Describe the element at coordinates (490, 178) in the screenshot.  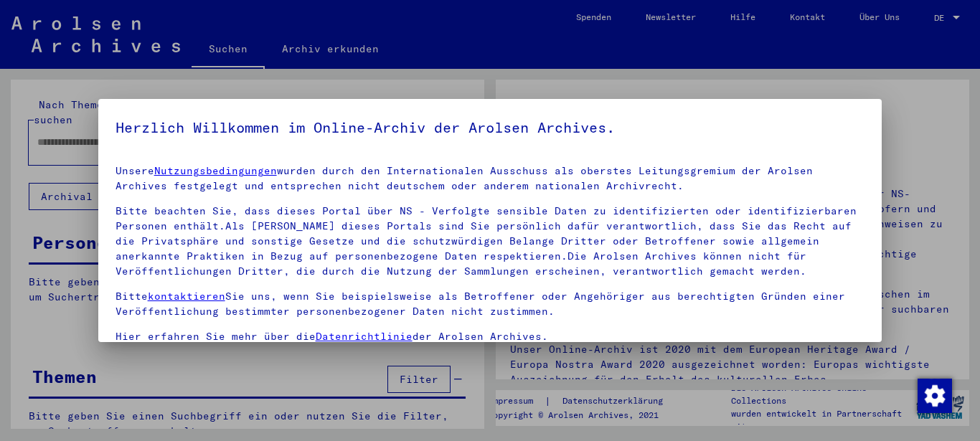
I see `p: Unsere wurden durch den Internationalen Ausschuss als oberstes Leitungsgremium der Arolsen Archiv...` at that location.